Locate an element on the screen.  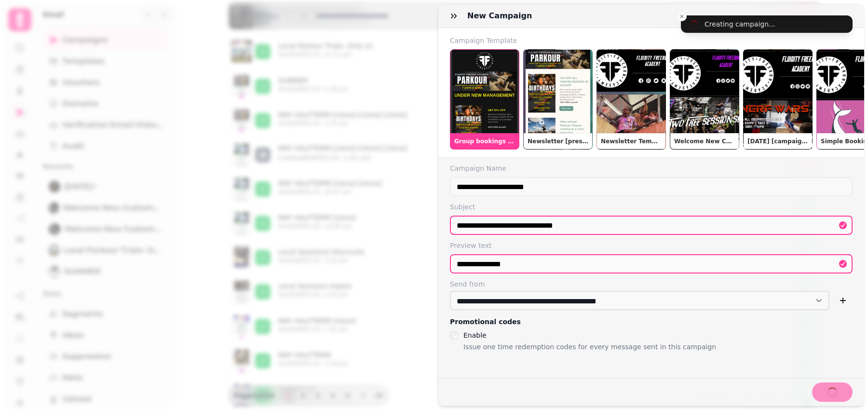
p: Newsletter Template is located at coordinates (631, 141).